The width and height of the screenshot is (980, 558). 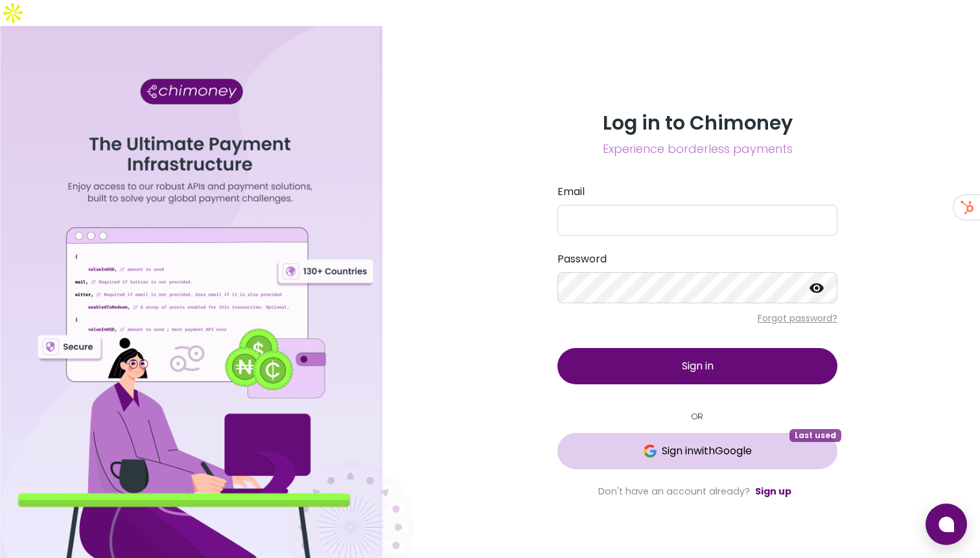 I want to click on label: Email, so click(x=697, y=192).